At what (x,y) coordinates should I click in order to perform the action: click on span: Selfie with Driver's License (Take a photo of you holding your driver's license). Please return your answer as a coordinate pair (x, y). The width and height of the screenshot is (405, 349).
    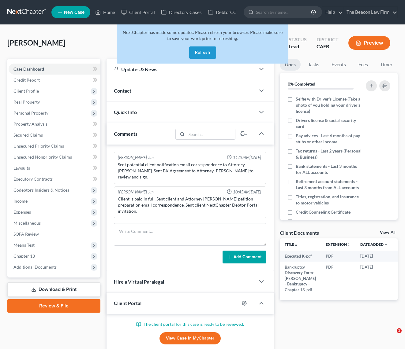
    Looking at the image, I should click on (329, 105).